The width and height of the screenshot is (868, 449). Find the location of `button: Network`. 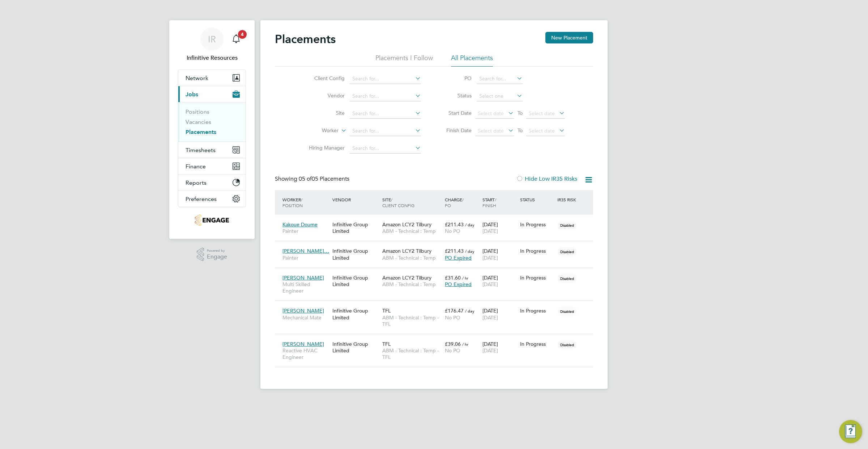

button: Network is located at coordinates (212, 77).